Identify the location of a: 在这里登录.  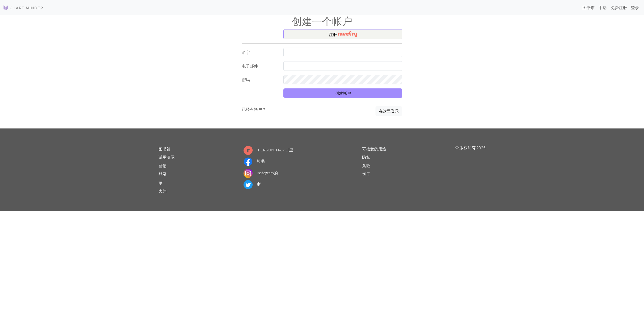
(389, 111).